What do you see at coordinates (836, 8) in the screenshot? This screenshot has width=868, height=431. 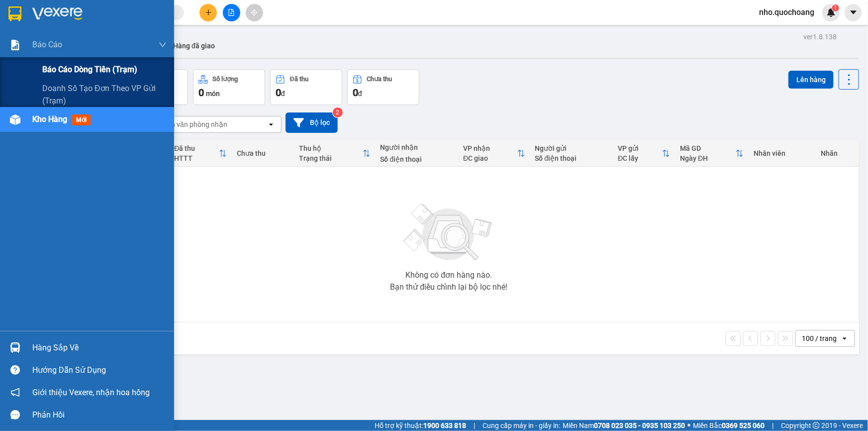 I see `sup: 1` at bounding box center [836, 8].